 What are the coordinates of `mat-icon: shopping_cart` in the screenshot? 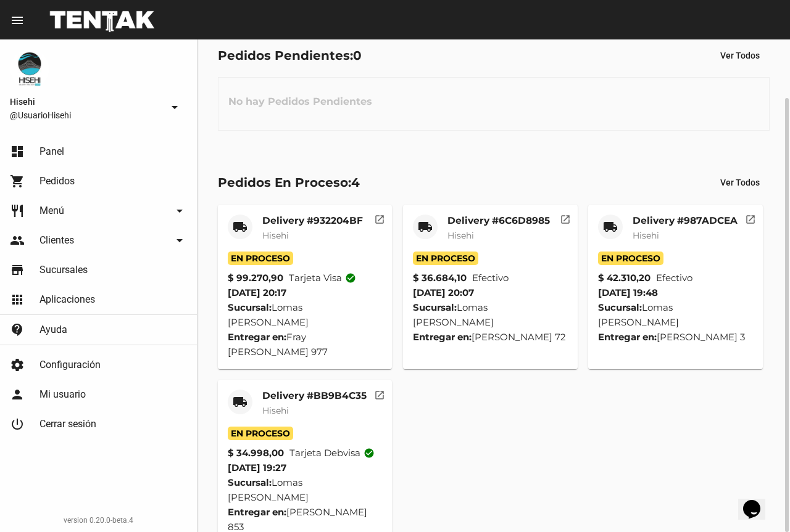 It's located at (17, 181).